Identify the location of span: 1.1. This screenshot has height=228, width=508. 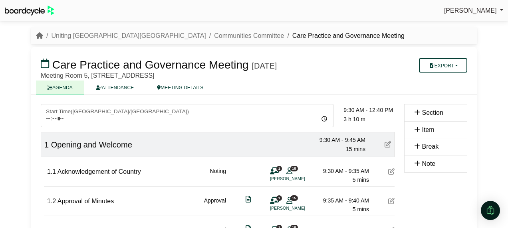
(51, 172).